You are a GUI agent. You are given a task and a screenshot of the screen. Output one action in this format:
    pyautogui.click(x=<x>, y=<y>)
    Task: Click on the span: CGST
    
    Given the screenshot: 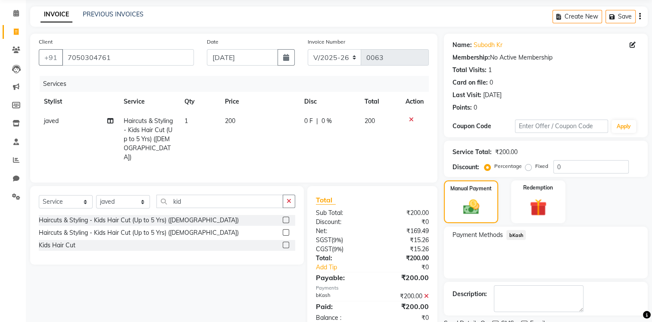 What is the action you would take?
    pyautogui.click(x=324, y=249)
    